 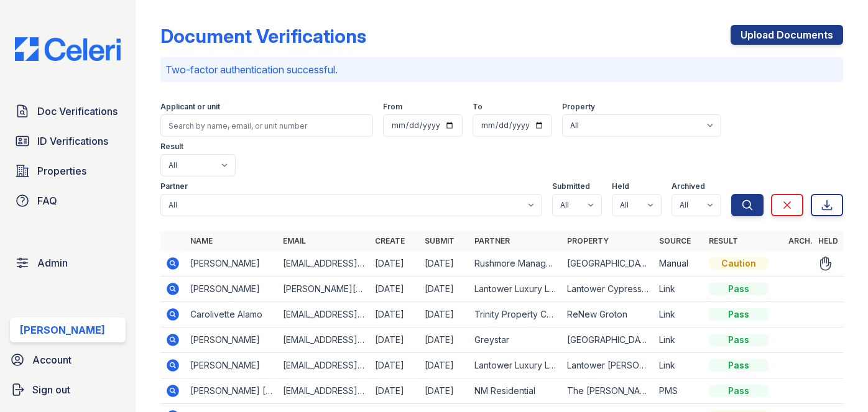 What do you see at coordinates (578, 107) in the screenshot?
I see `label: Property` at bounding box center [578, 107].